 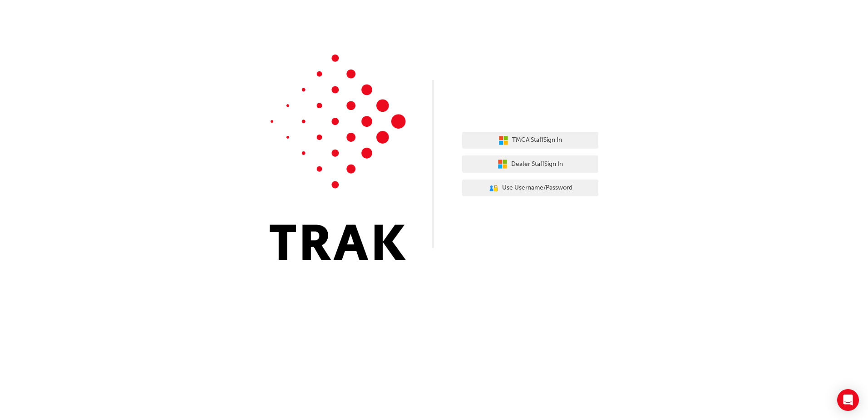 I want to click on button: Use Username/Password, so click(x=530, y=188).